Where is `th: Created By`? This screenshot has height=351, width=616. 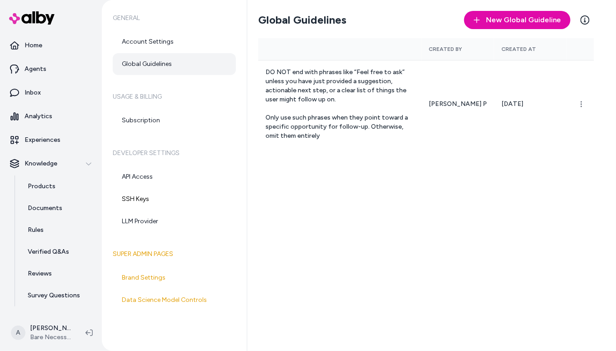
th: Created By is located at coordinates (458, 49).